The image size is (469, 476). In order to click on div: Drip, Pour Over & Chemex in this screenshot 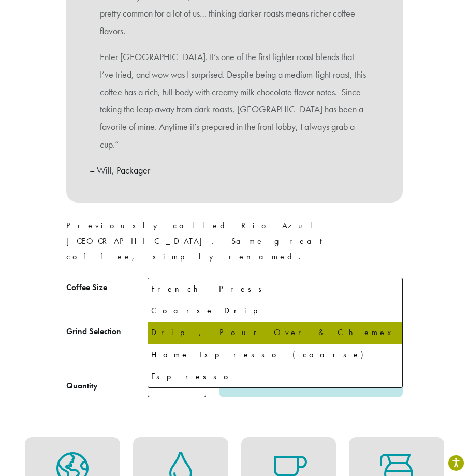, I will do `click(275, 332)`.